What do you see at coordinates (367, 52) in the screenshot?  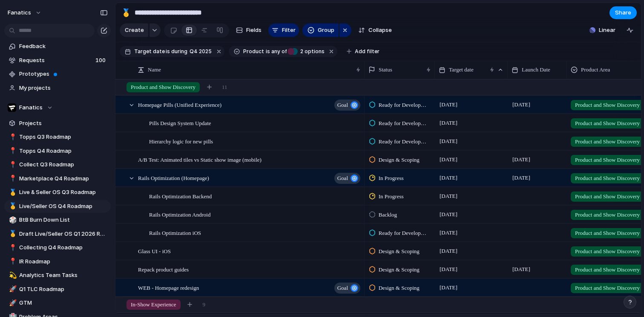 I see `span: Add filter` at bounding box center [367, 52].